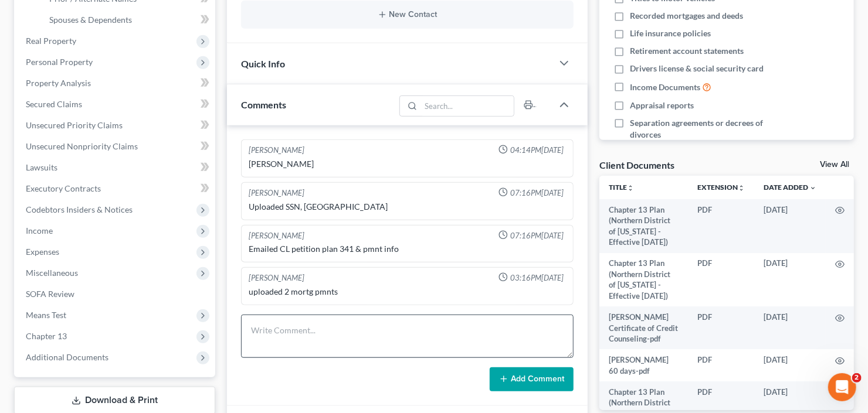 The height and width of the screenshot is (413, 868). Describe the element at coordinates (51, 41) in the screenshot. I see `span: Real Property` at that location.